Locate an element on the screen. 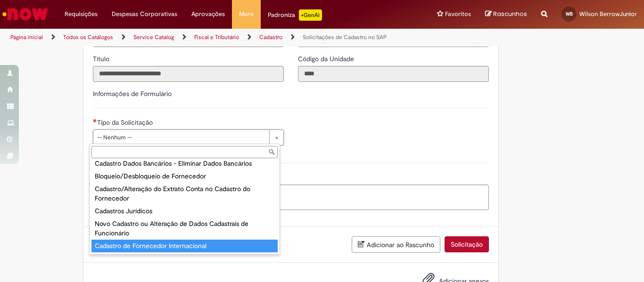  div: Cadastro de Fornecedor Internacional is located at coordinates (184, 246).